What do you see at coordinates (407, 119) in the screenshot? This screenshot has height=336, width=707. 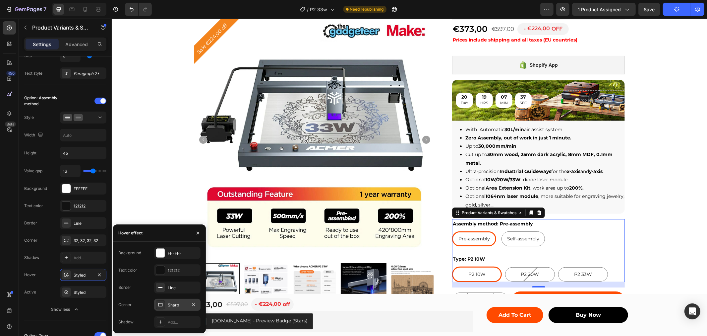 I see `strong: Zero Assembly, out of work in just 1 minute.` at bounding box center [407, 119].